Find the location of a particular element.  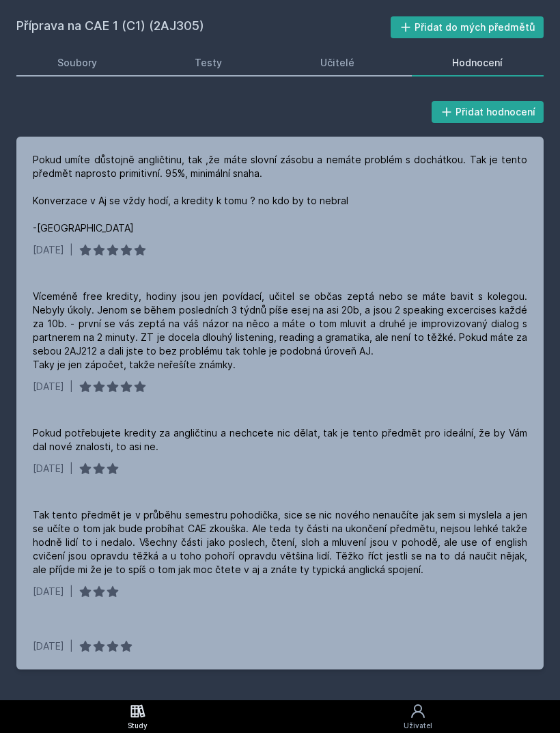

div: Soubory is located at coordinates (78, 63).